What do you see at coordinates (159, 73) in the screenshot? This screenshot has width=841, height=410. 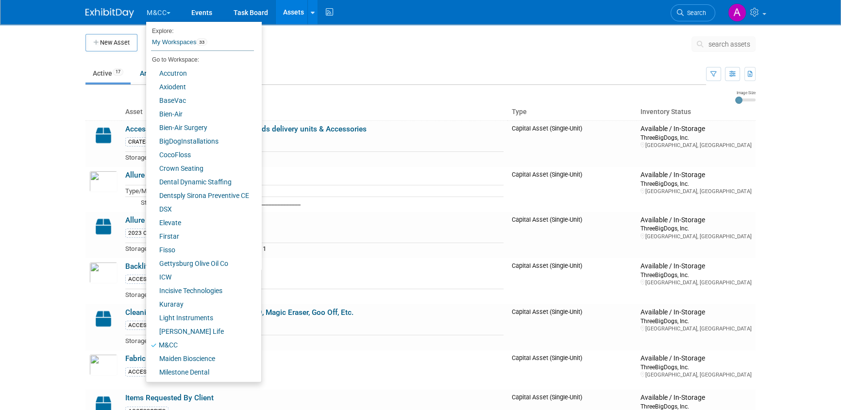 I see `a: Archived35` at bounding box center [159, 73].